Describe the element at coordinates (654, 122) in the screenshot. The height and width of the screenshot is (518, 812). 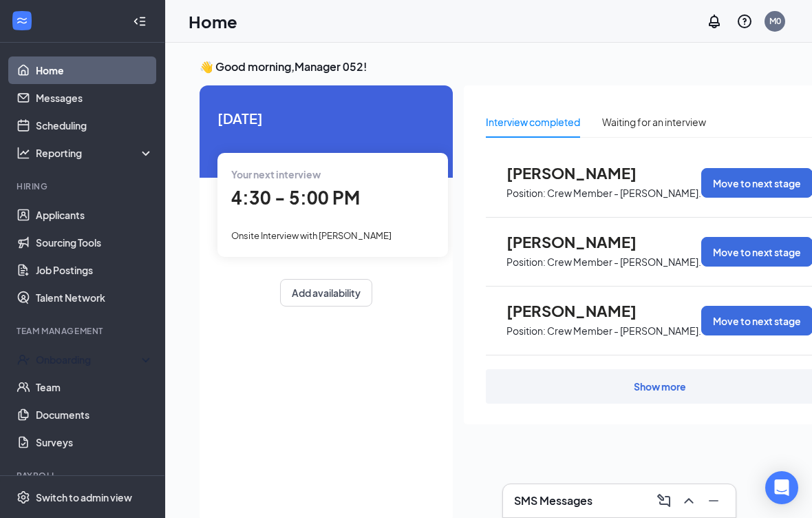
I see `div: Waiting for an interview` at that location.